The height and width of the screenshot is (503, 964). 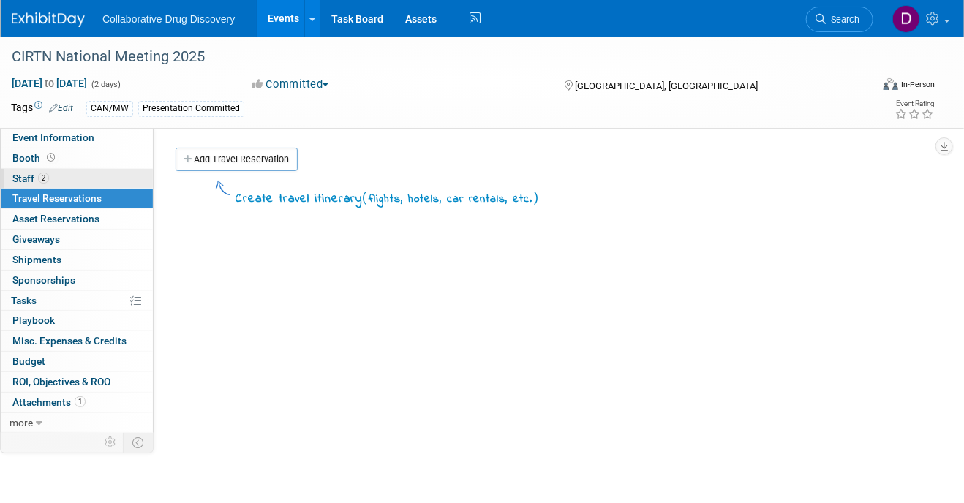 What do you see at coordinates (42, 108) in the screenshot?
I see `td: Tags` at bounding box center [42, 108].